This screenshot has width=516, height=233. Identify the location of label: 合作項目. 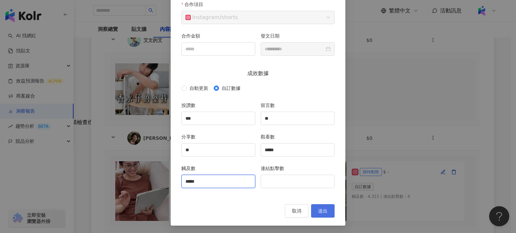
(195, 4).